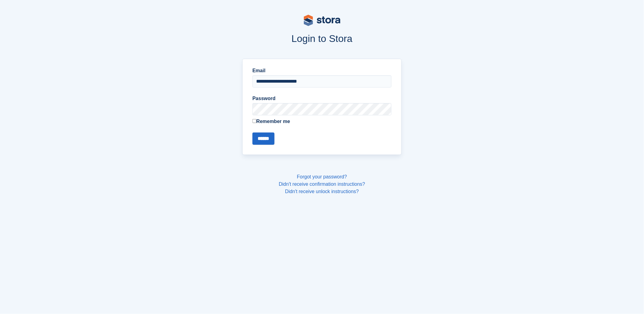 Image resolution: width=644 pixels, height=314 pixels. I want to click on a: Didn't receive confirmation instructions?, so click(322, 184).